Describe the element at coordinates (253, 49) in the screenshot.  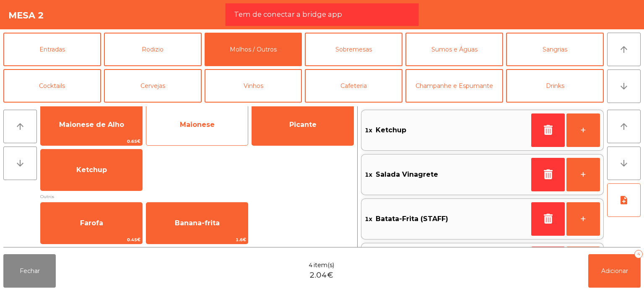
I see `button: Molhos / Outros` at that location.